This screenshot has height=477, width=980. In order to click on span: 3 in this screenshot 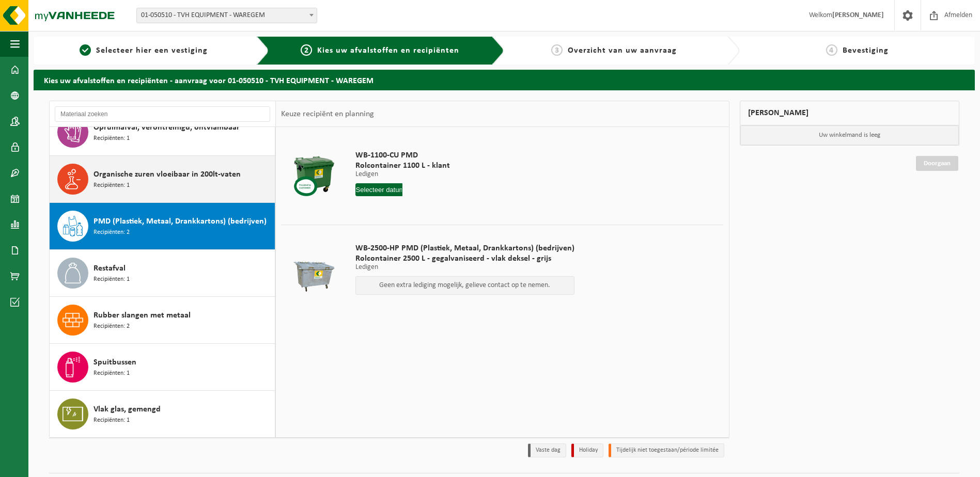, I will do `click(557, 50)`.